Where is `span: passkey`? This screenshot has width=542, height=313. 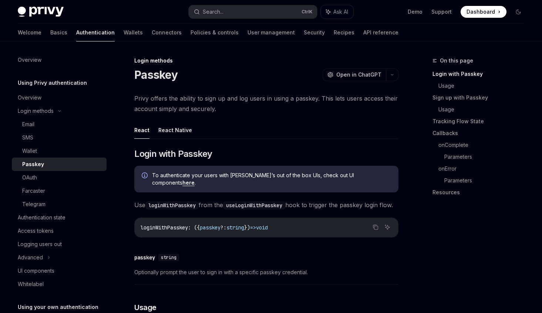 span: passkey is located at coordinates (210, 228).